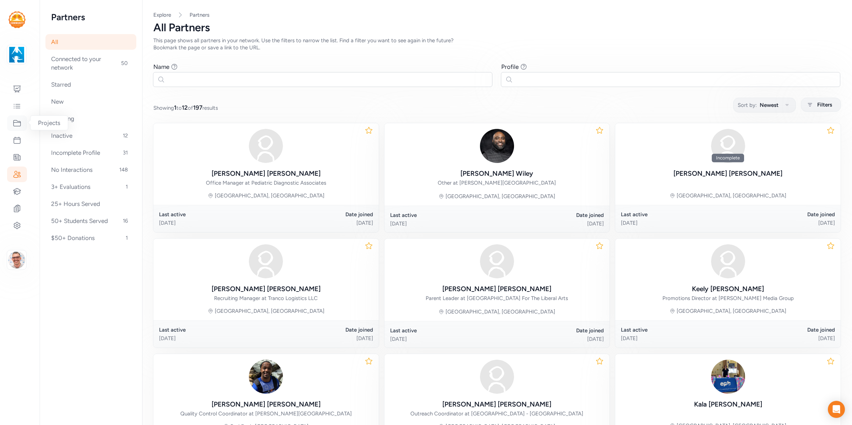  I want to click on a: Explore, so click(162, 15).